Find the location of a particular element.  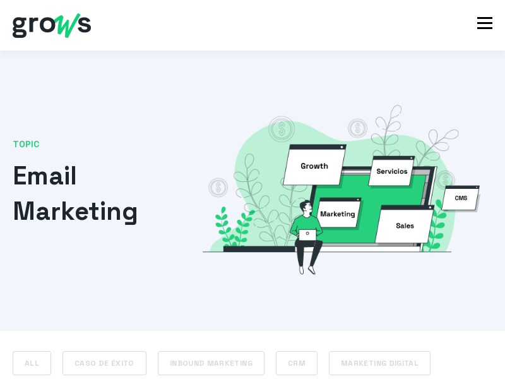

a: Caso de éxito is located at coordinates (104, 363).